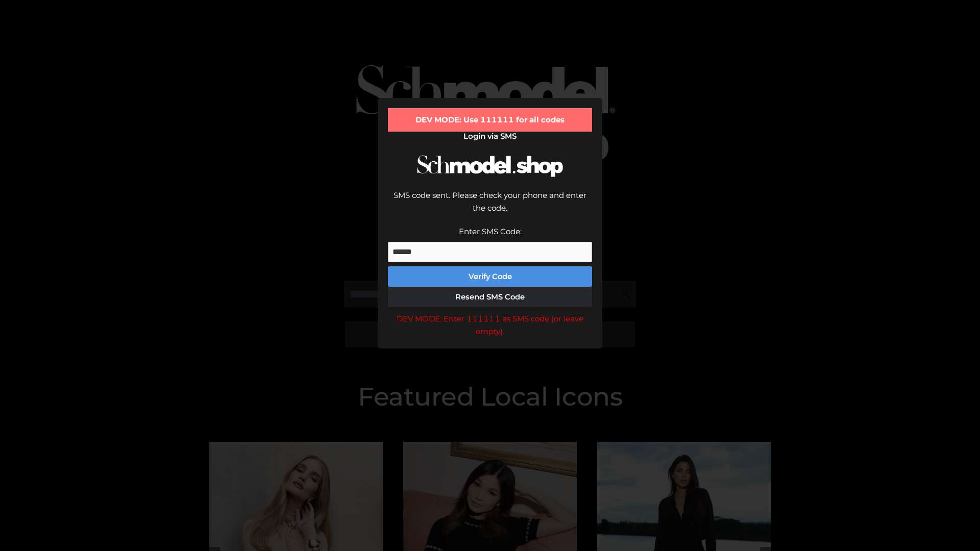  Describe the element at coordinates (490, 120) in the screenshot. I see `div: DEV MODE: Use 111111 for all codes` at that location.